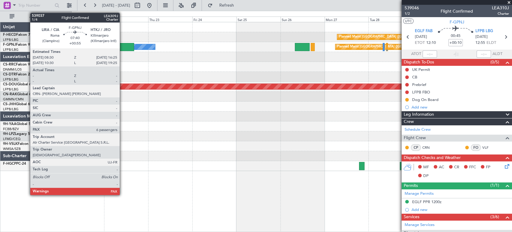 Image resolution: width=512 pixels, height=232 pixels. I want to click on span: DP, so click(426, 176).